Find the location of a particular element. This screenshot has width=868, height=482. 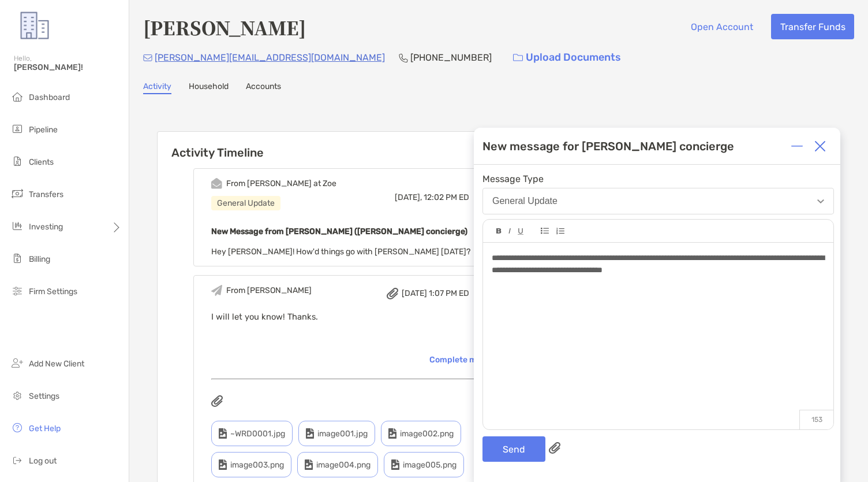

span: image001.jpg is located at coordinates (343, 434).